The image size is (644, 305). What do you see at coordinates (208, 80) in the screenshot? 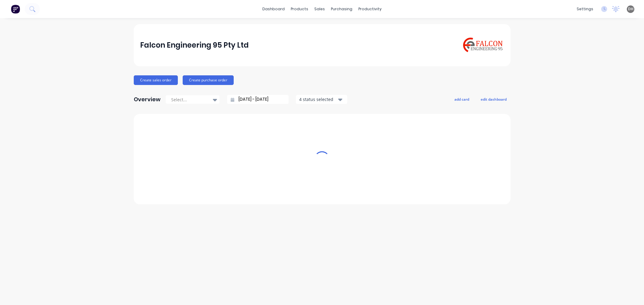
I see `button: Create purchase order` at bounding box center [208, 80].